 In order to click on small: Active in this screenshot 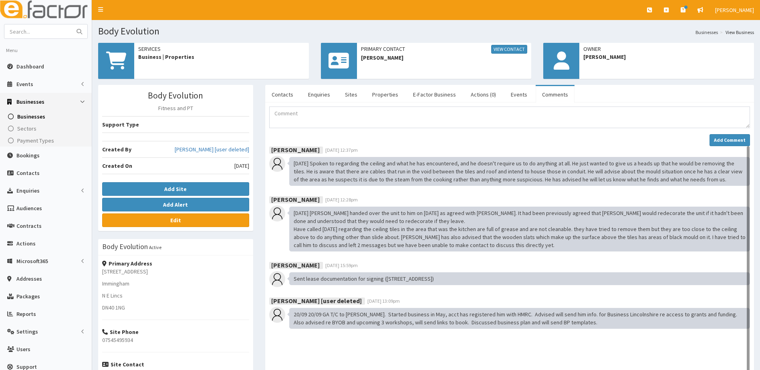, I will do `click(155, 247)`.